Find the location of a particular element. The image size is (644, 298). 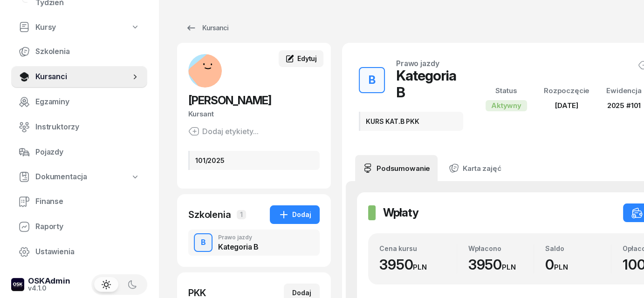

a: Kursy is located at coordinates (79, 28).